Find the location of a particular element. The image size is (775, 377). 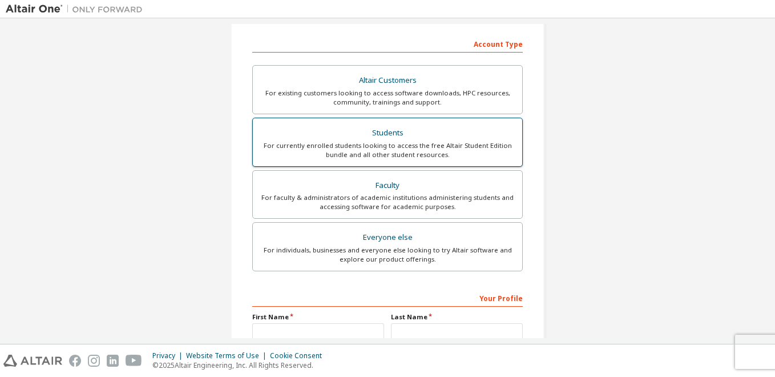

label: Last Name is located at coordinates (456, 317).